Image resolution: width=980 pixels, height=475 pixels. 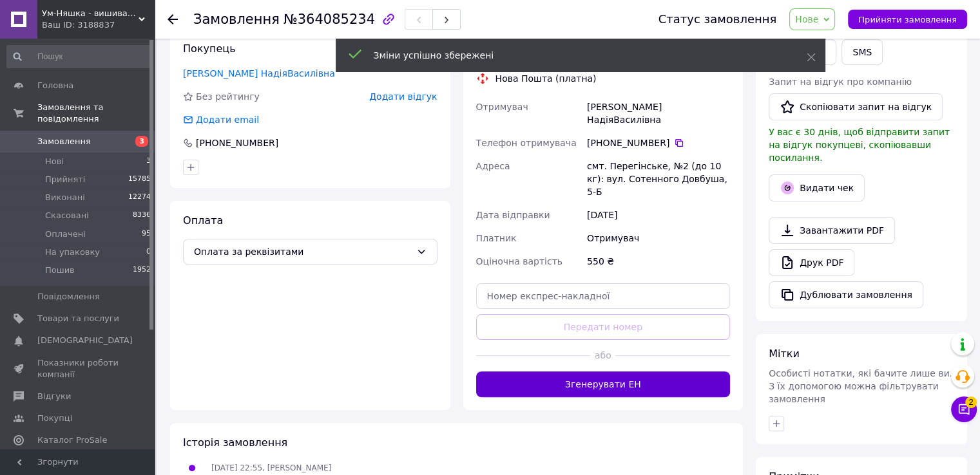 What do you see at coordinates (807, 19) in the screenshot?
I see `span: Нове` at bounding box center [807, 19].